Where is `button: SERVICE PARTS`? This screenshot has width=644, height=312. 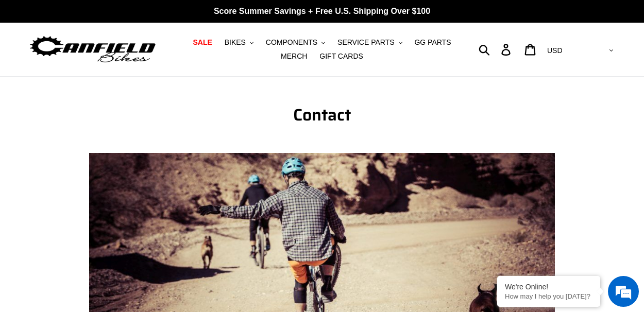 button: SERVICE PARTS is located at coordinates (369, 42).